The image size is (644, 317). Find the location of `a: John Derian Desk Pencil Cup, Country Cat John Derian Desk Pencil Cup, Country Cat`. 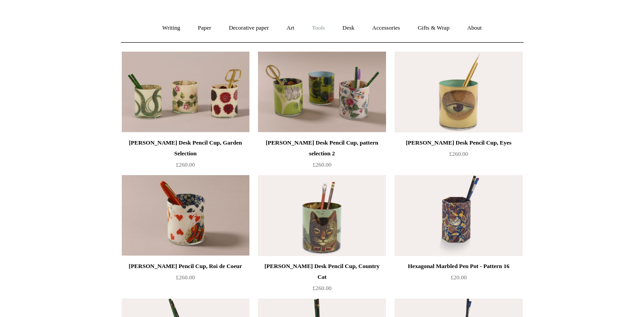

a: John Derian Desk Pencil Cup, Country Cat John Derian Desk Pencil Cup, Country Cat is located at coordinates (322, 215).